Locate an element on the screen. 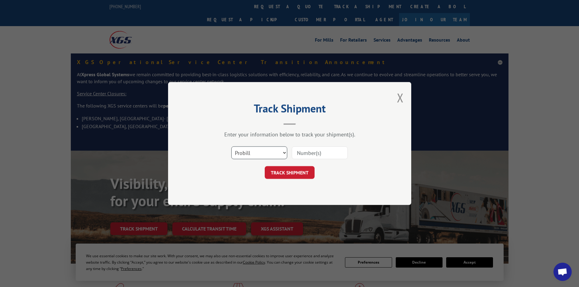 The image size is (579, 287). div: Enter your information below to track your shipment(s). is located at coordinates (290, 134).